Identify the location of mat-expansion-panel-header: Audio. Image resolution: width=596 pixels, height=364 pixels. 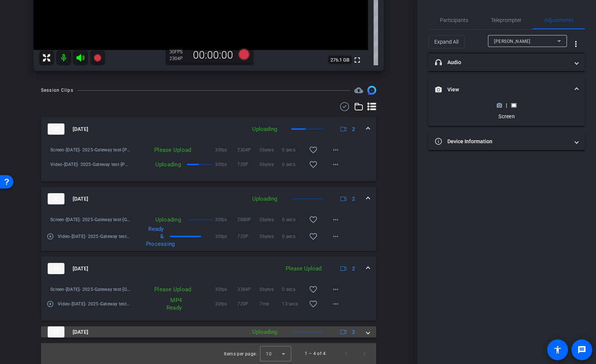
(507, 62).